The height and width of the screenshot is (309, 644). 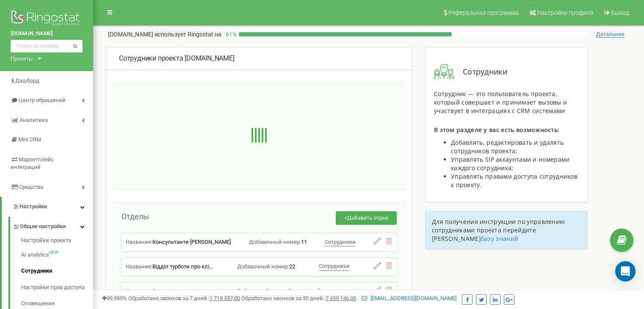 What do you see at coordinates (625, 272) in the screenshot?
I see `div: Open Intercom Messenger` at bounding box center [625, 272].